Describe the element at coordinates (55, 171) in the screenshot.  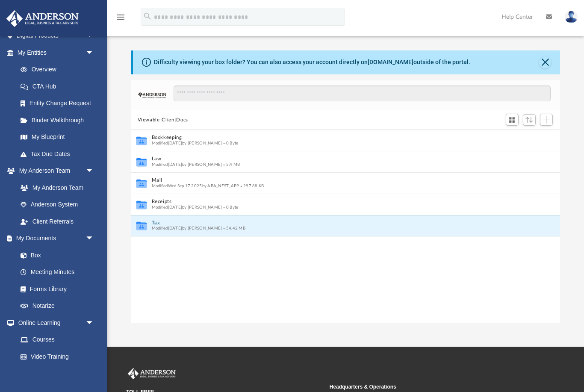
I see `a: My Anderson Teamarrow_drop_down` at that location.